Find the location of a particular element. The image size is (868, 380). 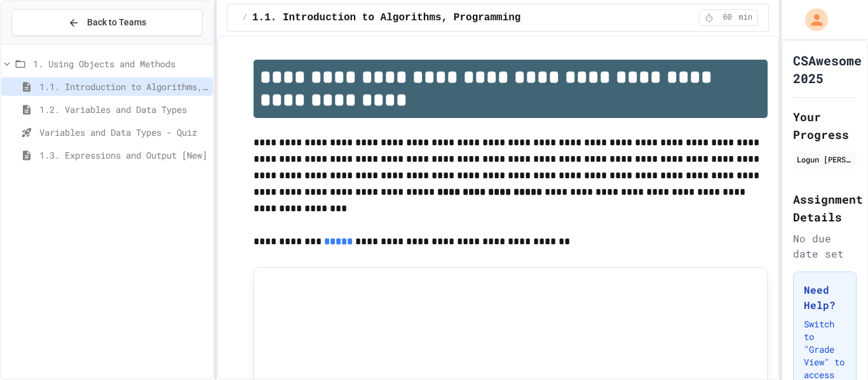

span: 1.2. Variables and Data Types is located at coordinates (123, 109).